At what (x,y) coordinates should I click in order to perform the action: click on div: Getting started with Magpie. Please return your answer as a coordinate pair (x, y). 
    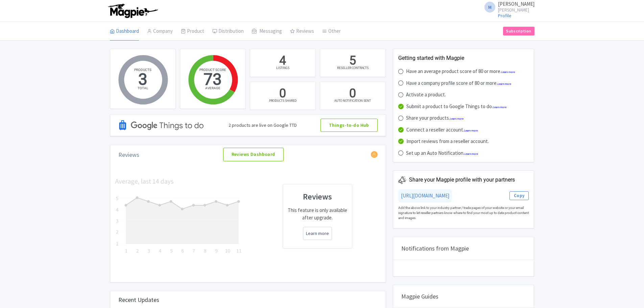
    Looking at the image, I should click on (463, 58).